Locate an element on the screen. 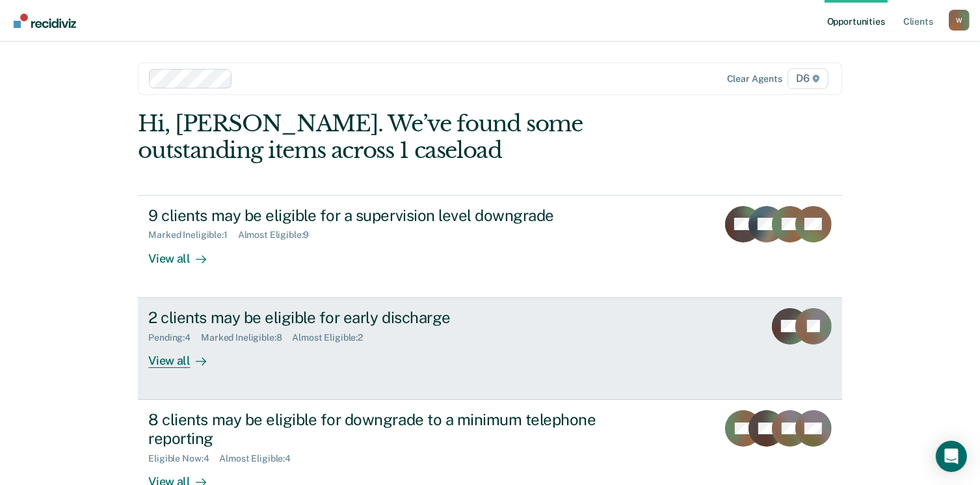 The image size is (980, 485). div: Marked Ineligible : 8 is located at coordinates (246, 338).